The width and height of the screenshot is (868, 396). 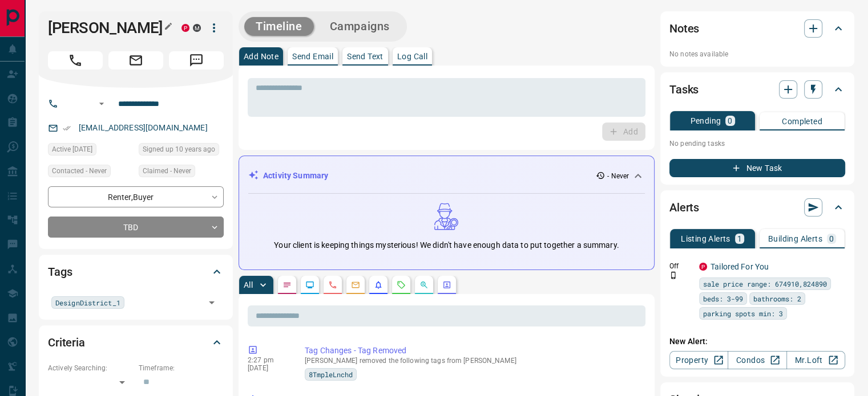 I want to click on svg: Opportunities, so click(x=424, y=285).